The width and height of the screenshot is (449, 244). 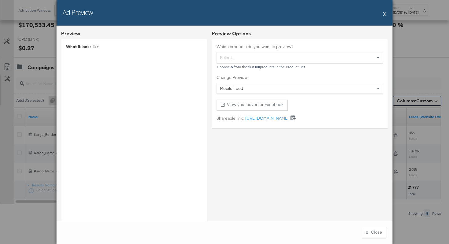 I want to click on div: Preview, so click(x=71, y=34).